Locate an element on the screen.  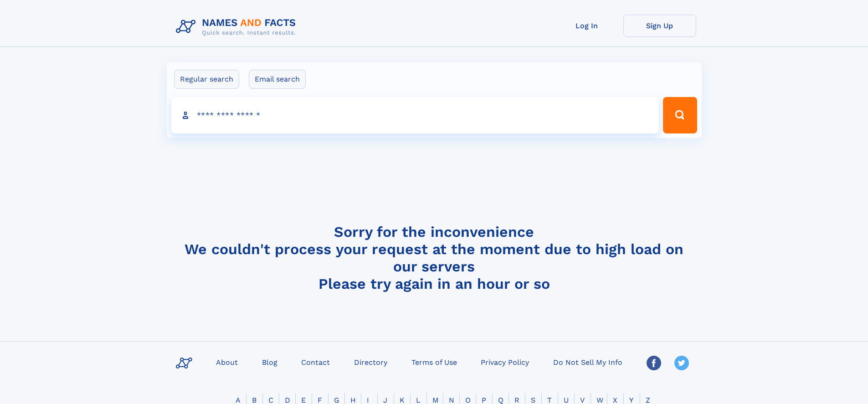
button: Search Button is located at coordinates (680, 115).